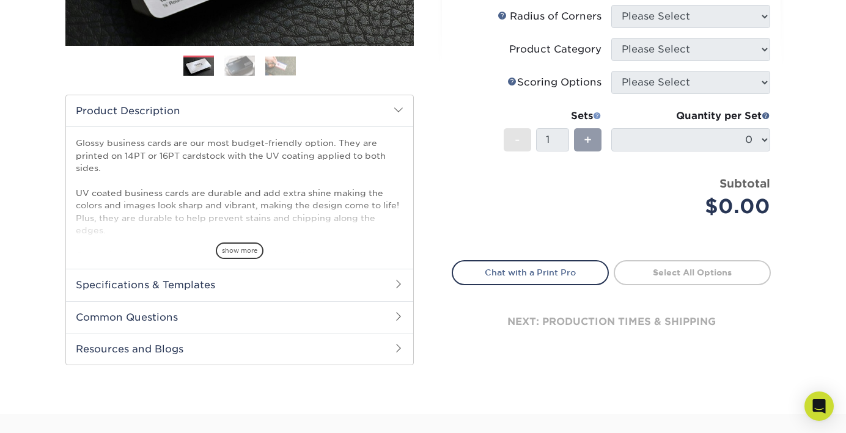  I want to click on h2: Resources and Blogs, so click(240, 349).